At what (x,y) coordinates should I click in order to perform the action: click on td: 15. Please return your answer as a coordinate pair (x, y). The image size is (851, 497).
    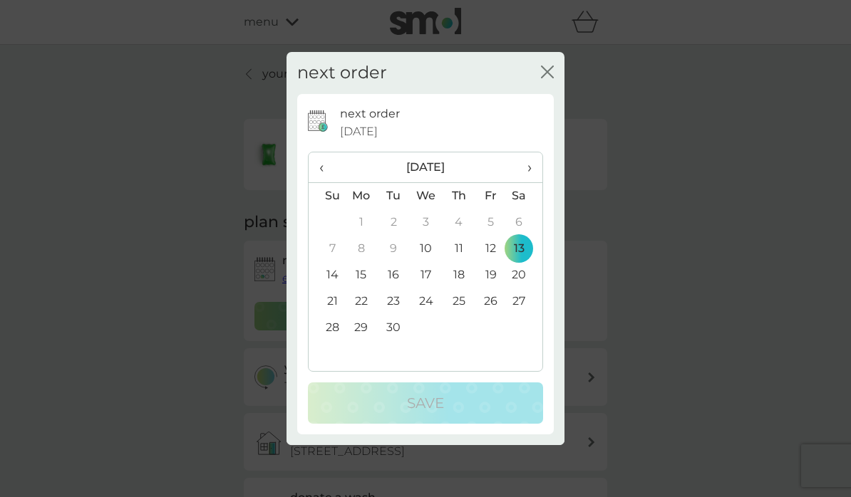
    Looking at the image, I should click on (361, 275).